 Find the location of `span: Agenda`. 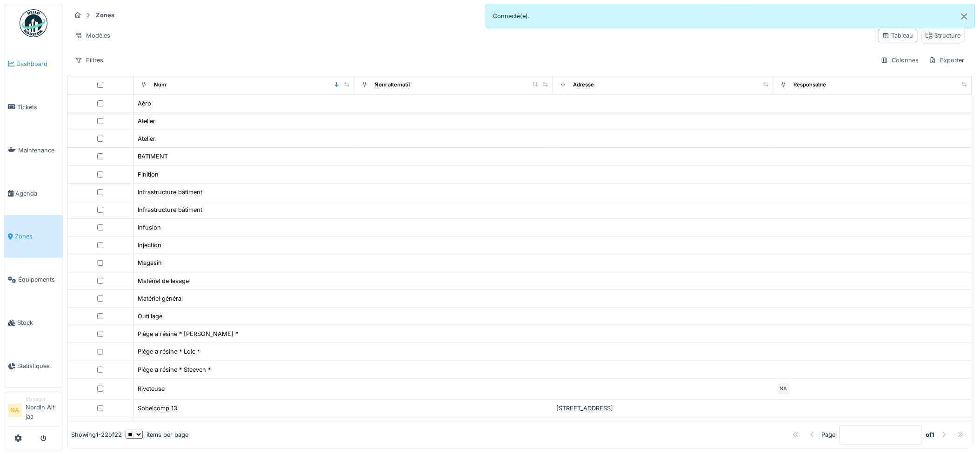

span: Agenda is located at coordinates (37, 193).